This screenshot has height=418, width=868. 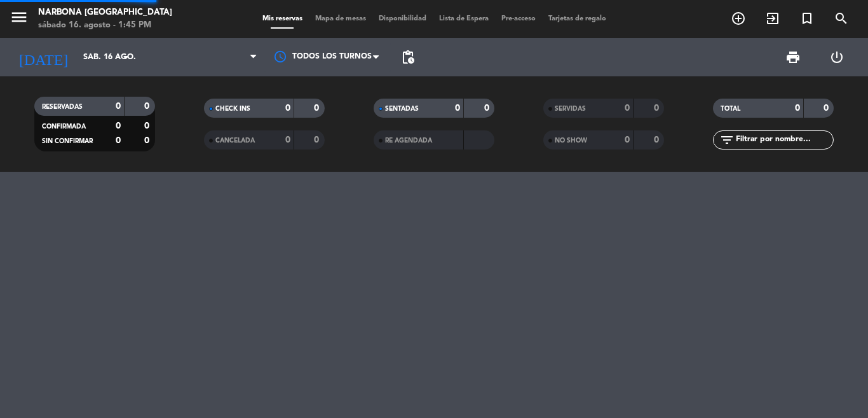 What do you see at coordinates (576, 18) in the screenshot?
I see `span: Tarjetas de regalo` at bounding box center [576, 18].